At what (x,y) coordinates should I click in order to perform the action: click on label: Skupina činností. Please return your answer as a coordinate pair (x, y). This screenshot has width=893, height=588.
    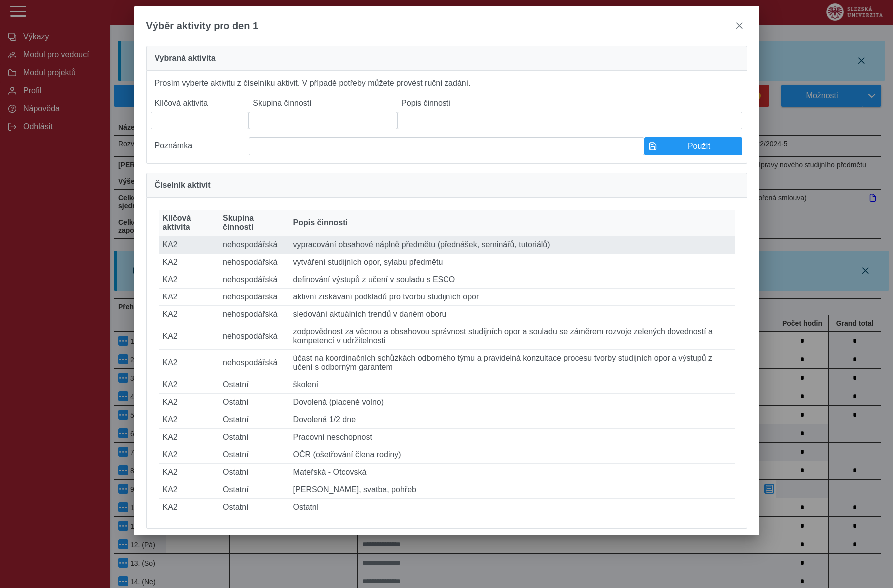
    Looking at the image, I should click on (323, 104).